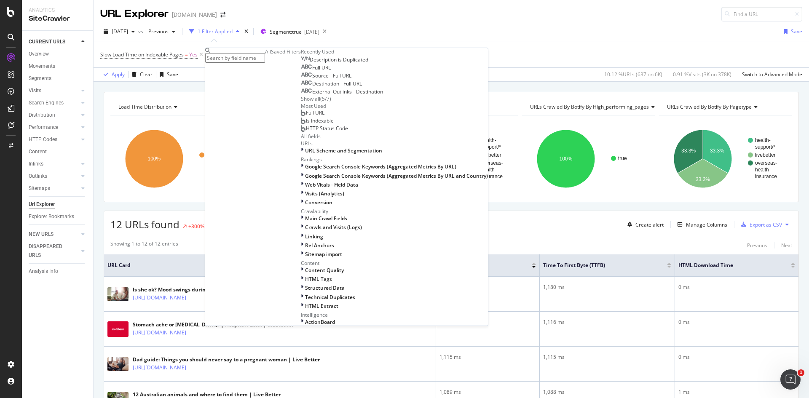  Describe the element at coordinates (760, 225) in the screenshot. I see `button: Export as CSV` at that location.